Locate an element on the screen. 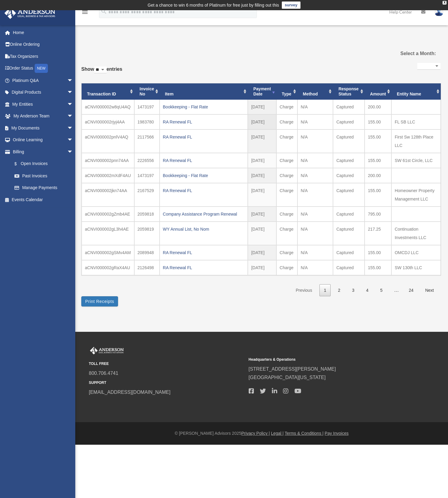 Image resolution: width=448 pixels, height=498 pixels. a: My Anderson Teamarrow_drop_down is located at coordinates (43, 116).